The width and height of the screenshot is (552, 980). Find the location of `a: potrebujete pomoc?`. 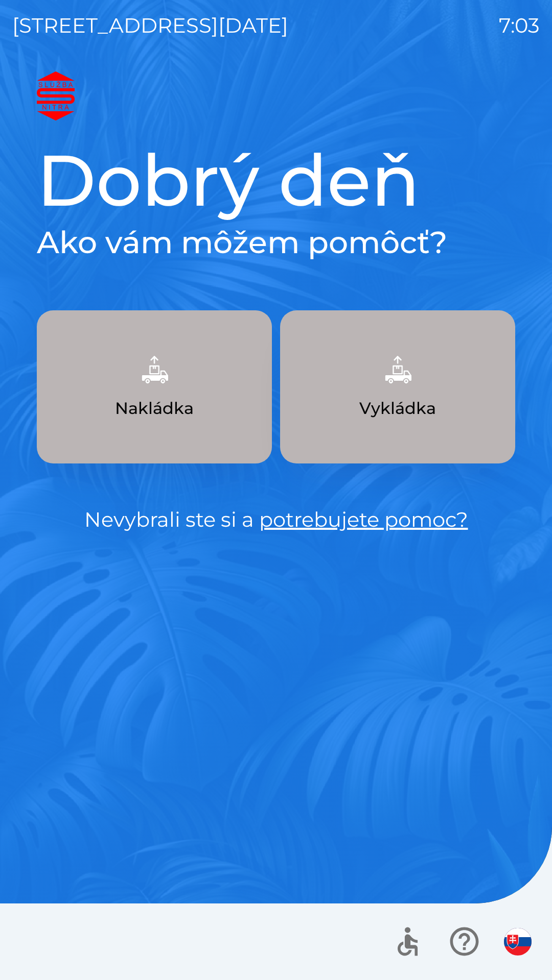

a: potrebujete pomoc? is located at coordinates (363, 519).